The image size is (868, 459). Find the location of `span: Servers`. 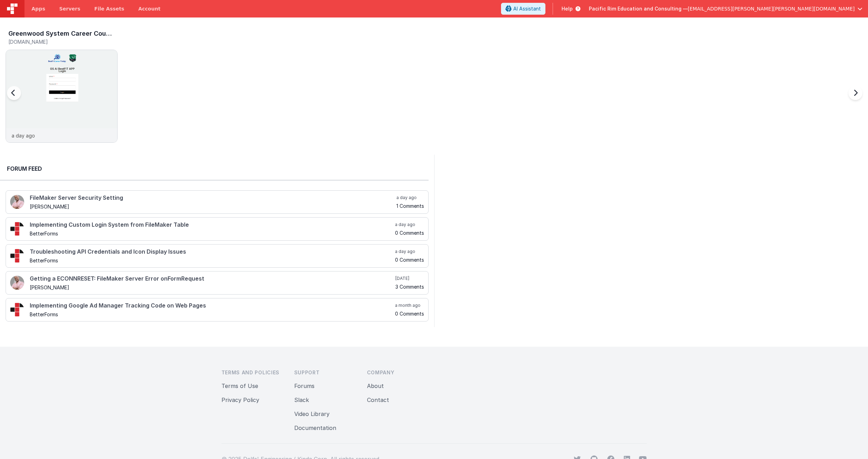

span: Servers is located at coordinates (70, 9).